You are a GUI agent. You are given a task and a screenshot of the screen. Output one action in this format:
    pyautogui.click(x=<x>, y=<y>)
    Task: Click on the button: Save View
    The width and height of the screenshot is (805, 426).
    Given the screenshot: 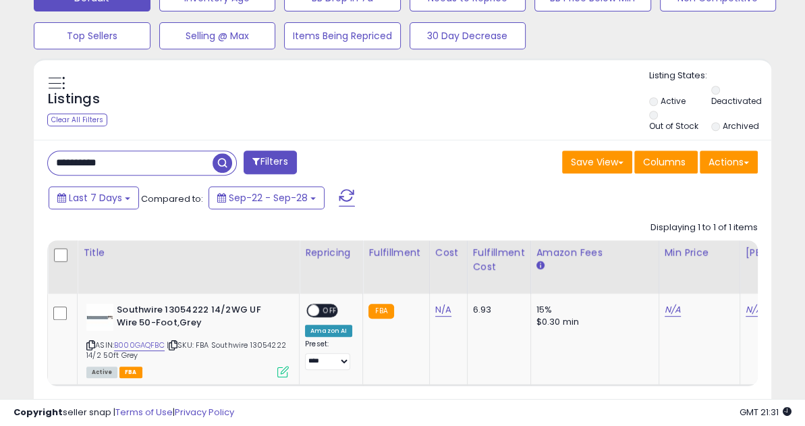 What is the action you would take?
    pyautogui.click(x=597, y=162)
    